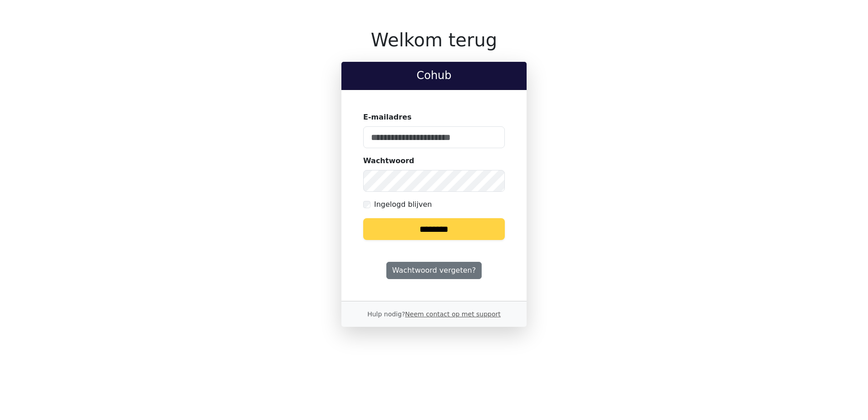 Image resolution: width=868 pixels, height=420 pixels. Describe the element at coordinates (389, 161) in the screenshot. I see `label: Wachtwoord` at that location.